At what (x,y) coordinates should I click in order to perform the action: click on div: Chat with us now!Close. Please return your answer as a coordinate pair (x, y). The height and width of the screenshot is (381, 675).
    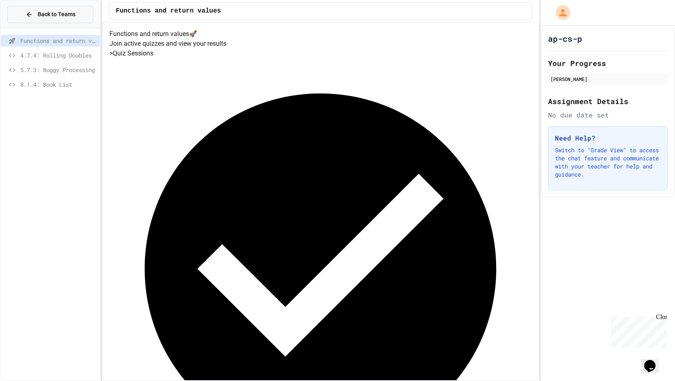
    Looking at the image, I should click on (30, 27).